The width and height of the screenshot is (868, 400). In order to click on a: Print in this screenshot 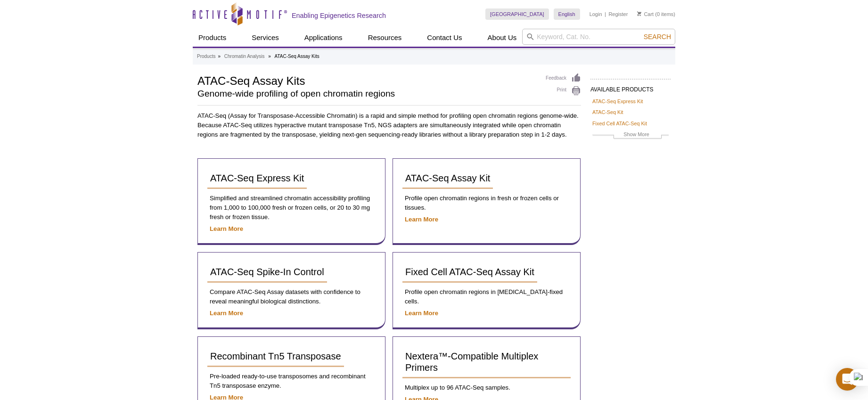, I will do `click(563, 91)`.